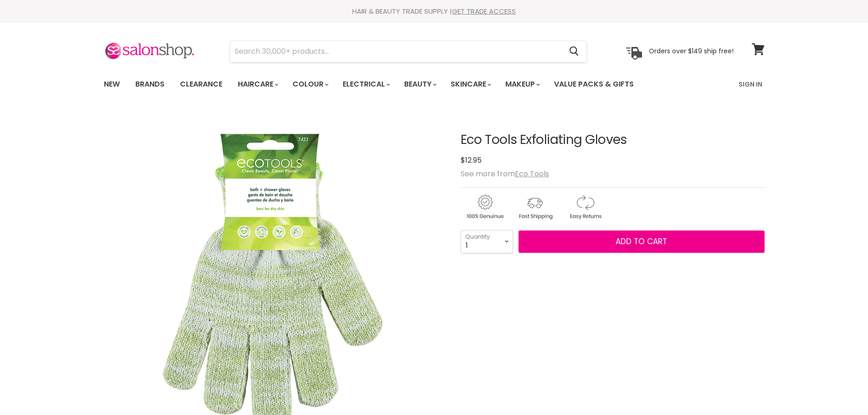  What do you see at coordinates (420, 84) in the screenshot?
I see `a: Beauty` at bounding box center [420, 84].